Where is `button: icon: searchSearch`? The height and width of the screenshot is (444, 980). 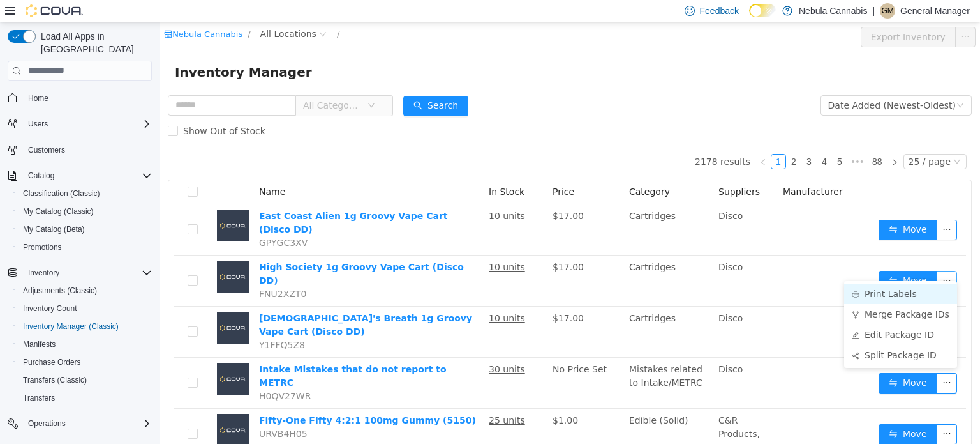 button: icon: searchSearch is located at coordinates (276, 83).